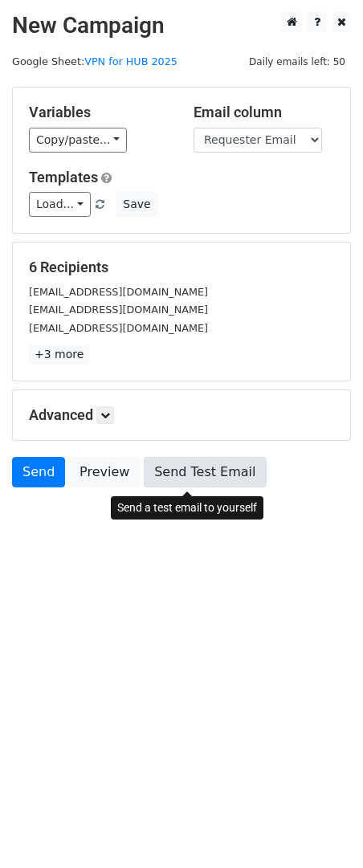 Image resolution: width=363 pixels, height=868 pixels. I want to click on a: Send Test Email, so click(205, 472).